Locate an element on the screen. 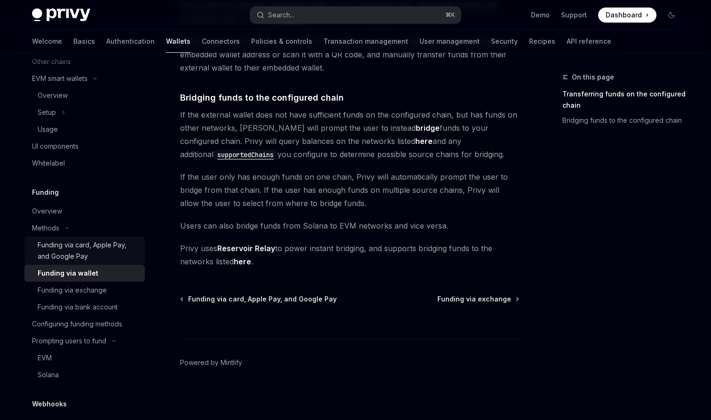 The width and height of the screenshot is (711, 420). div: Setup is located at coordinates (47, 112).